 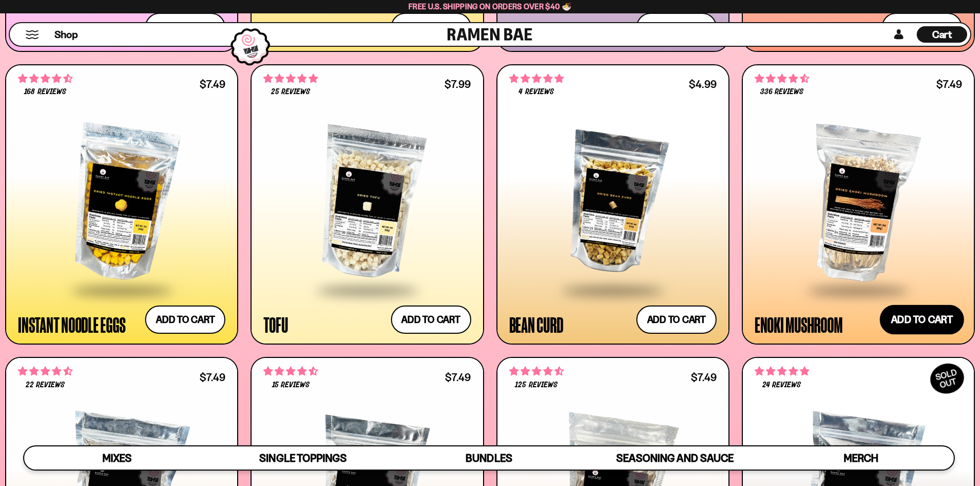 I want to click on a: 4.53 stars 336 reviews $7.49 Enoki Mushroom Add to cart, so click(x=858, y=205).